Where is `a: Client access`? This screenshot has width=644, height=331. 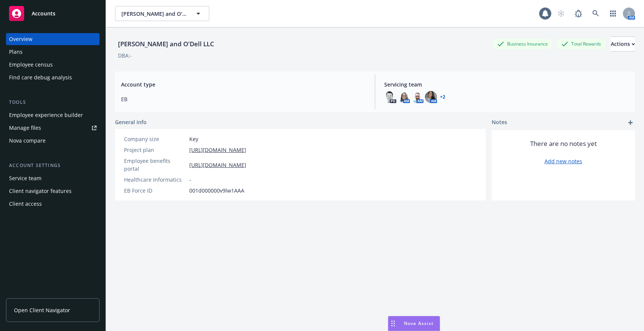 a: Client access is located at coordinates (53, 204).